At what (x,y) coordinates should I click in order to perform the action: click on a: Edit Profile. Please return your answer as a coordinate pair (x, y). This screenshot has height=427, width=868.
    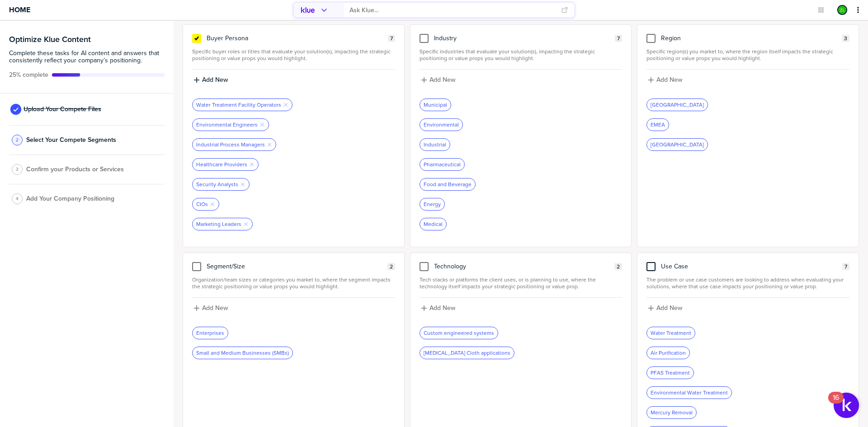
    Looking at the image, I should click on (842, 10).